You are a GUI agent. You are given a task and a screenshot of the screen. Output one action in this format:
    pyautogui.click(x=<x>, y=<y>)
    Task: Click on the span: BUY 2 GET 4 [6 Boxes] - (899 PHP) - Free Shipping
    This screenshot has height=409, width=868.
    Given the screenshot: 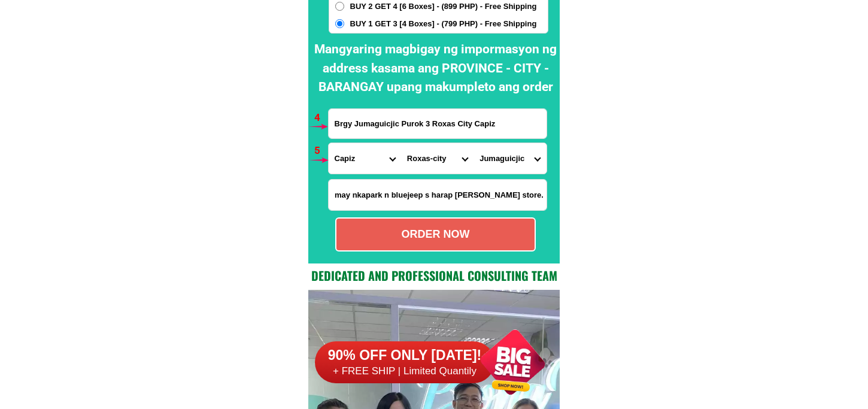 What is the action you would take?
    pyautogui.click(x=444, y=7)
    